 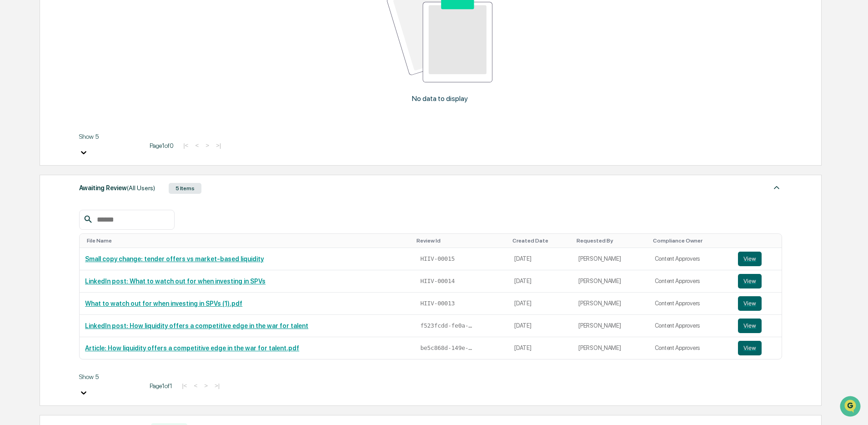 I want to click on p: No data to display, so click(x=440, y=98).